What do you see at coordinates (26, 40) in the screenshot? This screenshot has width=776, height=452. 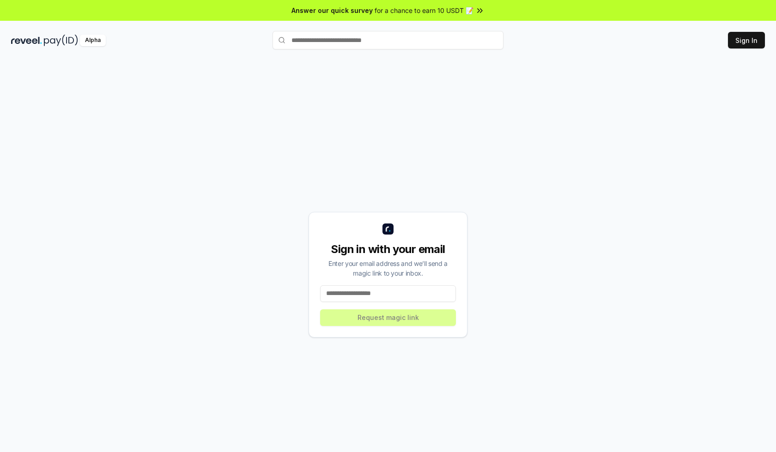 I see `img: reveel_dark` at bounding box center [26, 40].